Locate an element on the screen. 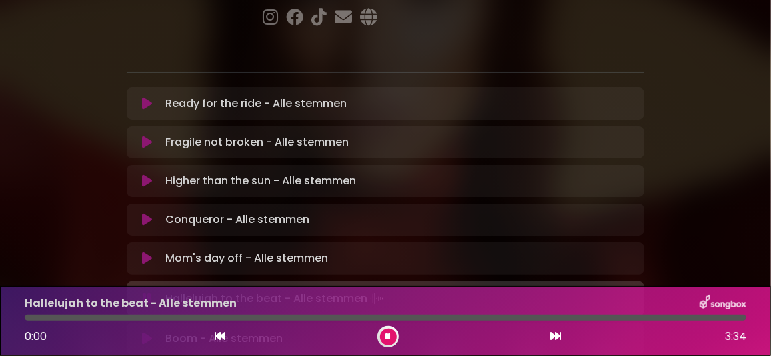  span: 0:00 is located at coordinates (35, 336).